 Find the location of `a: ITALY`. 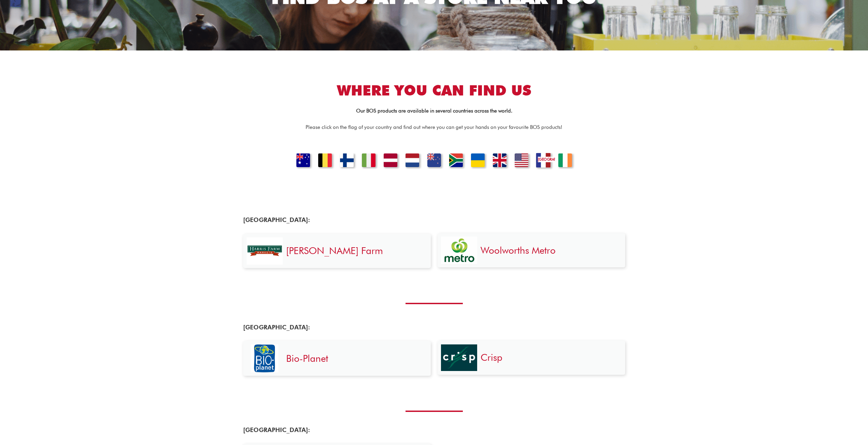

a: ITALY is located at coordinates (369, 161).